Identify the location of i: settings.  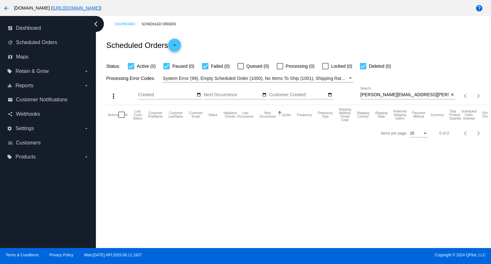
(10, 128).